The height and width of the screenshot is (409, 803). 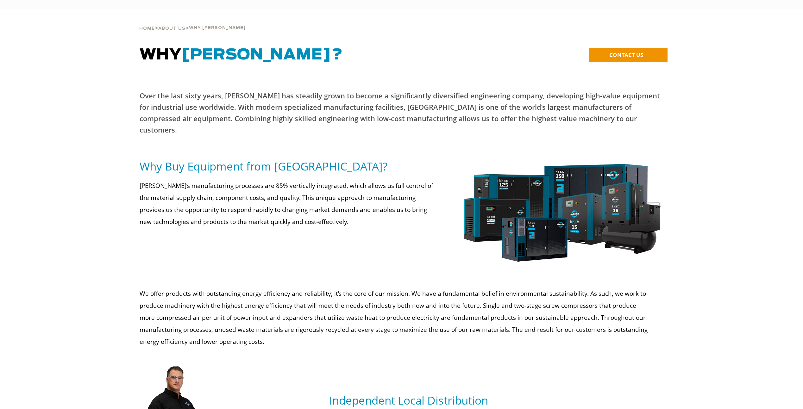 I want to click on span: About Us, so click(x=172, y=28).